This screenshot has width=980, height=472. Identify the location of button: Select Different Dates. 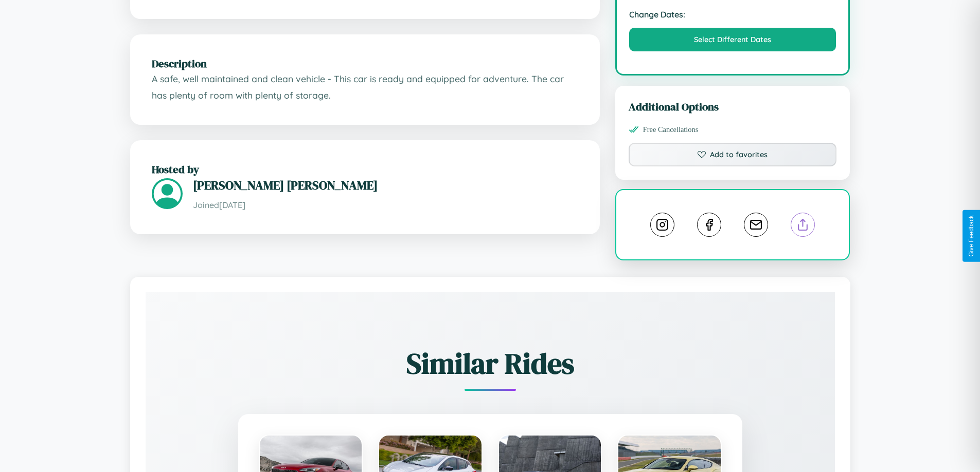
(733, 40).